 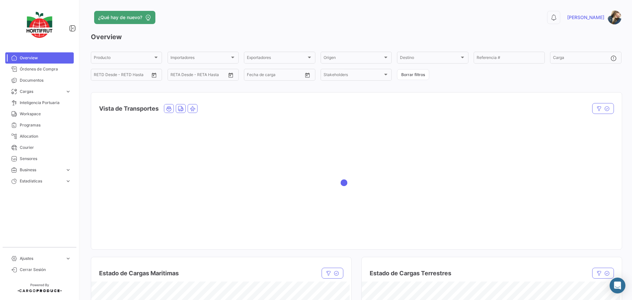 I want to click on span: Estadísticas, so click(x=41, y=181).